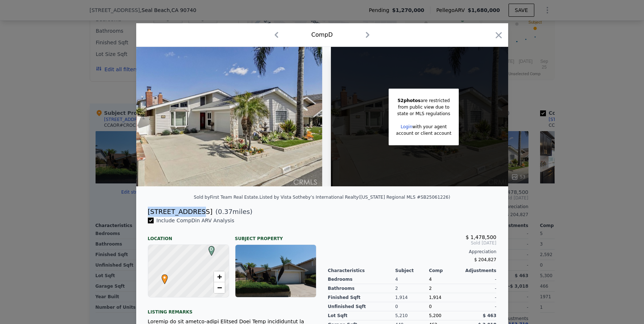 The image size is (644, 324). What do you see at coordinates (219, 277) in the screenshot?
I see `a: Zoom in` at bounding box center [219, 277].